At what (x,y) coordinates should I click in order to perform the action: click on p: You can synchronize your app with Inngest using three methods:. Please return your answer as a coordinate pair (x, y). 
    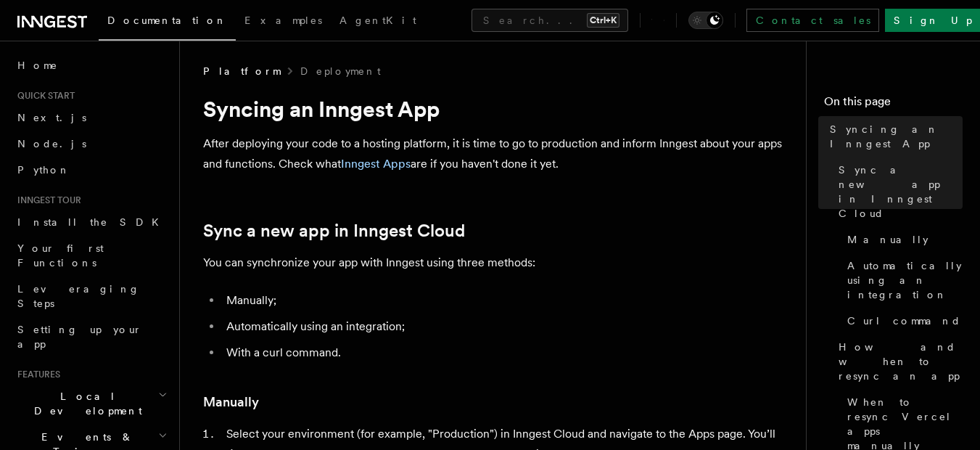
    Looking at the image, I should click on (493, 262).